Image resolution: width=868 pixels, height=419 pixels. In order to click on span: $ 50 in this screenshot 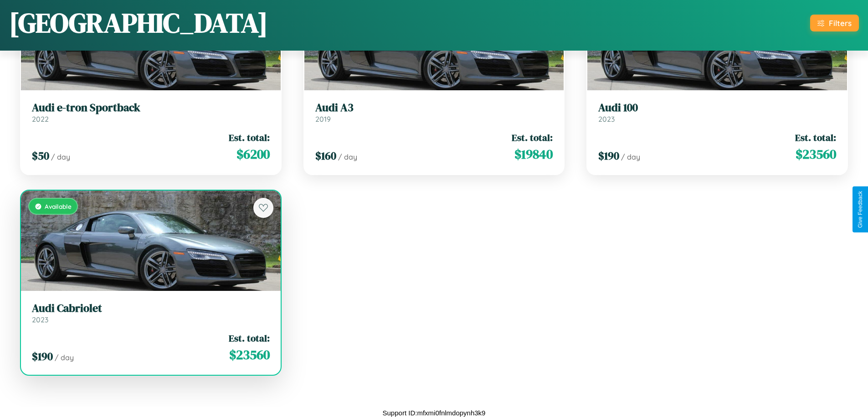, I will do `click(41, 155)`.